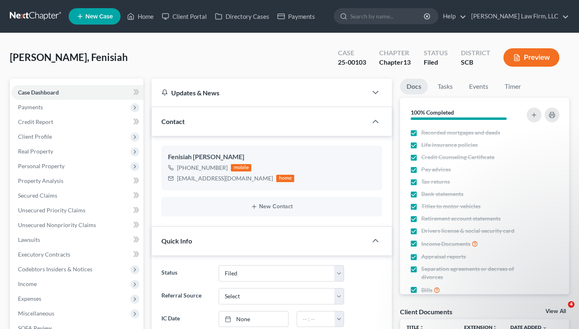 Image resolution: width=579 pixels, height=329 pixels. I want to click on button: Preview, so click(532, 57).